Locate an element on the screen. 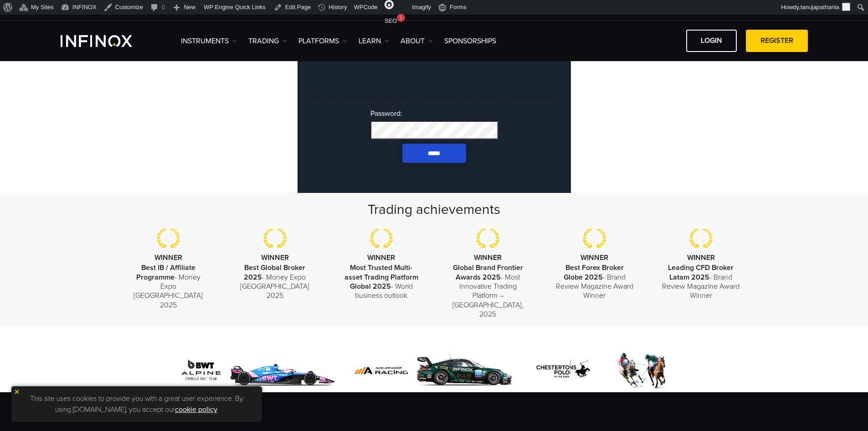  a: ABOUT is located at coordinates (417, 41).